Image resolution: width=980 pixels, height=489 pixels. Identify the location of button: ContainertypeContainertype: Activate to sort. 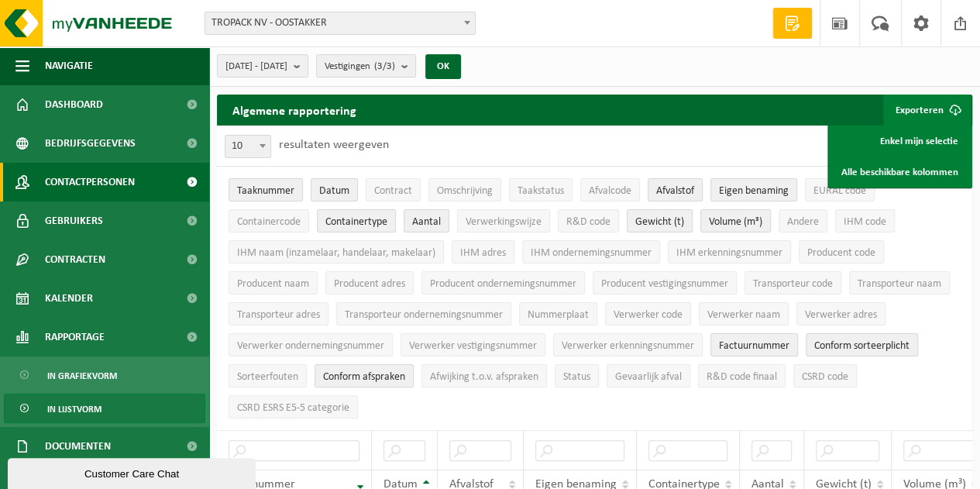
(357, 221).